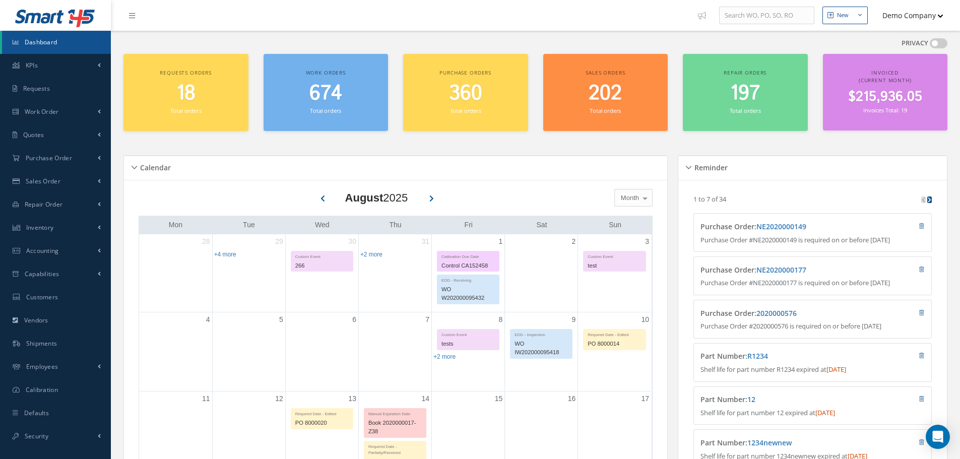  Describe the element at coordinates (605, 73) in the screenshot. I see `span: Sales orders` at that location.